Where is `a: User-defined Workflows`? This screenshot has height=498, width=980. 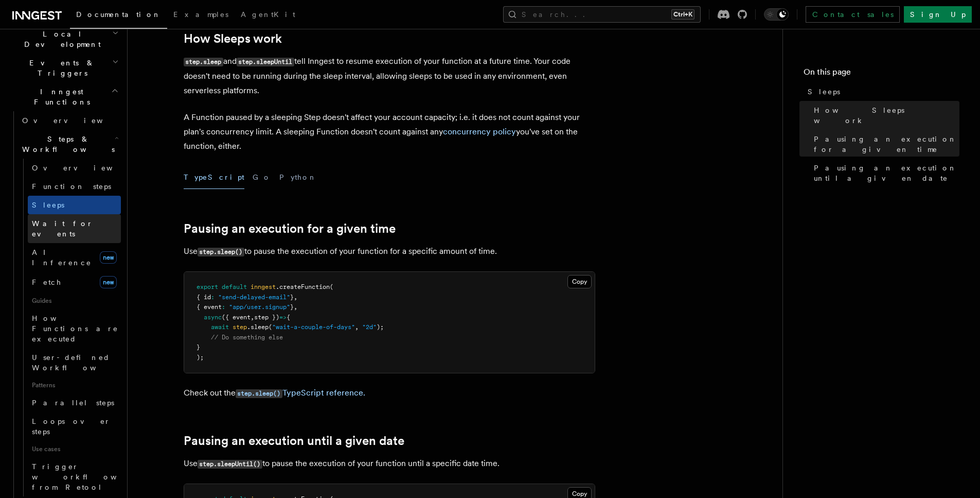
a: User-defined Workflows is located at coordinates (74, 362).